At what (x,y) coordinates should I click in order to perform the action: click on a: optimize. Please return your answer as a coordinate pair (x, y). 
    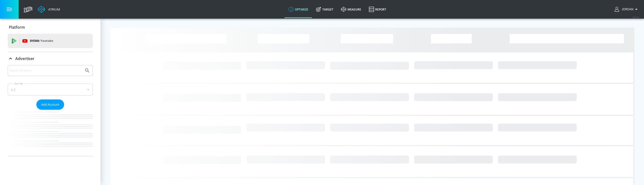
    Looking at the image, I should click on (298, 9).